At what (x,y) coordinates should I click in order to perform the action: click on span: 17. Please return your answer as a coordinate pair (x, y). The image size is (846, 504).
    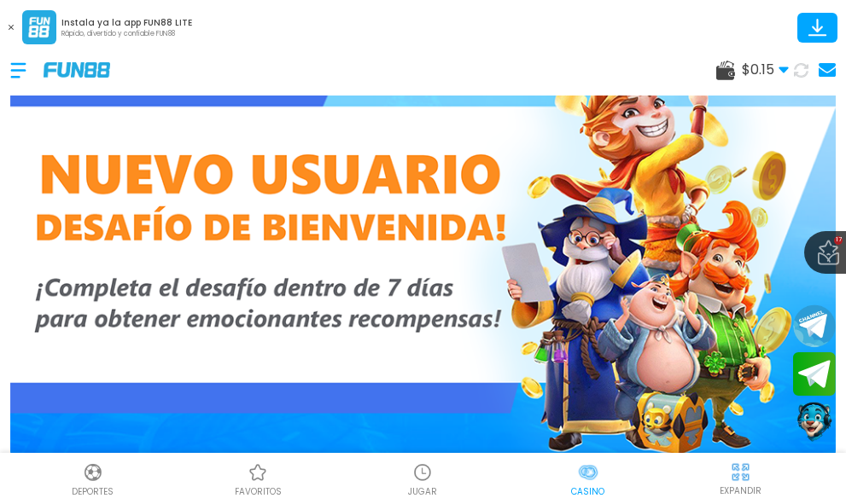
    Looking at the image, I should click on (838, 241).